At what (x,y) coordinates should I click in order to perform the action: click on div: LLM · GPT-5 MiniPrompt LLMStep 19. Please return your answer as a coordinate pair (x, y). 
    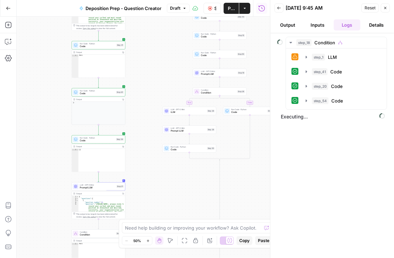
    Looking at the image, I should click on (219, 73).